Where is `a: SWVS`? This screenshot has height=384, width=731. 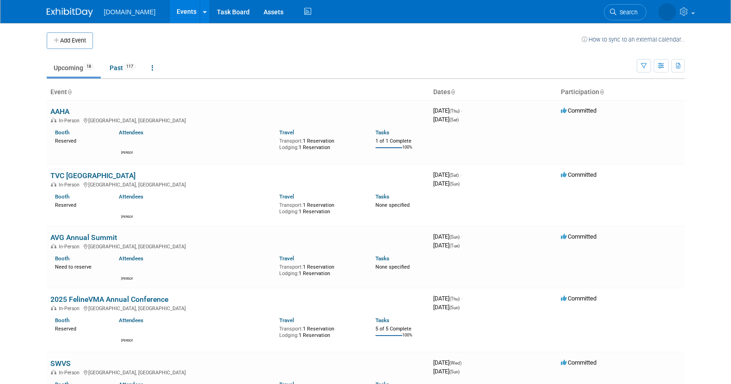
a: SWVS is located at coordinates (61, 364).